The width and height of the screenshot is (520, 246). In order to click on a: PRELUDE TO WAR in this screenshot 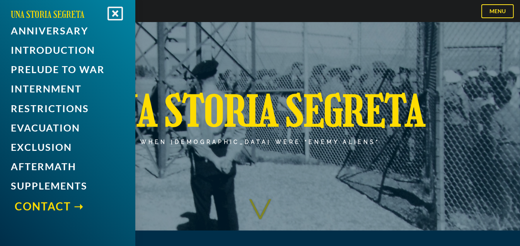, I will do `click(68, 69)`.